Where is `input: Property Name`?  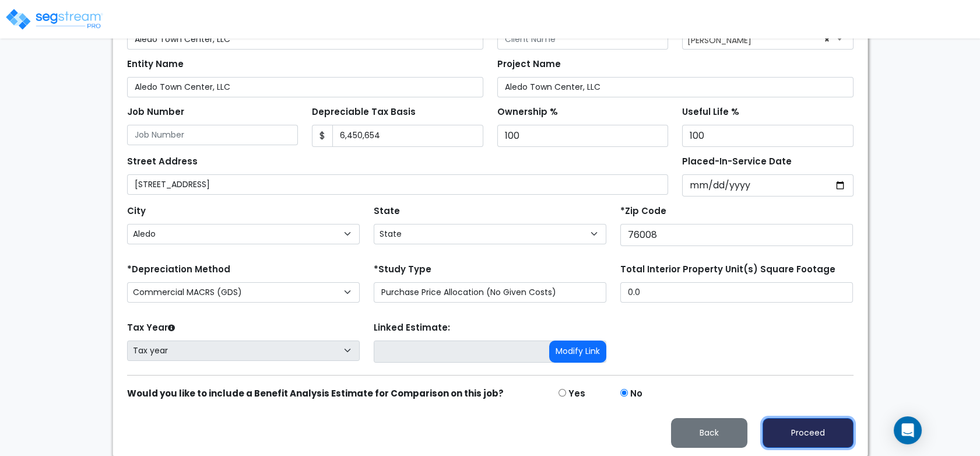 input: Property Name is located at coordinates (304, 39).